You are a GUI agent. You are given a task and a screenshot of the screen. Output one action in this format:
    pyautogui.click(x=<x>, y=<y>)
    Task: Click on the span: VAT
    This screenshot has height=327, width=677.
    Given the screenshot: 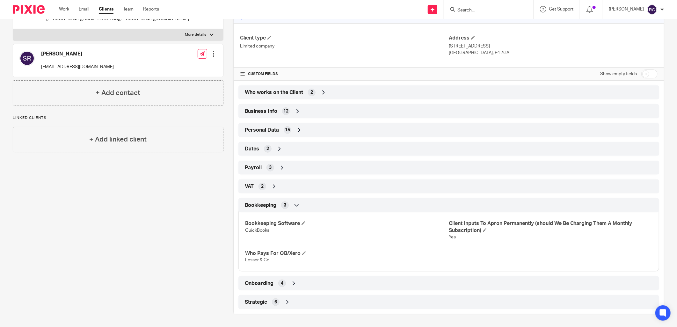 What is the action you would take?
    pyautogui.click(x=249, y=186)
    